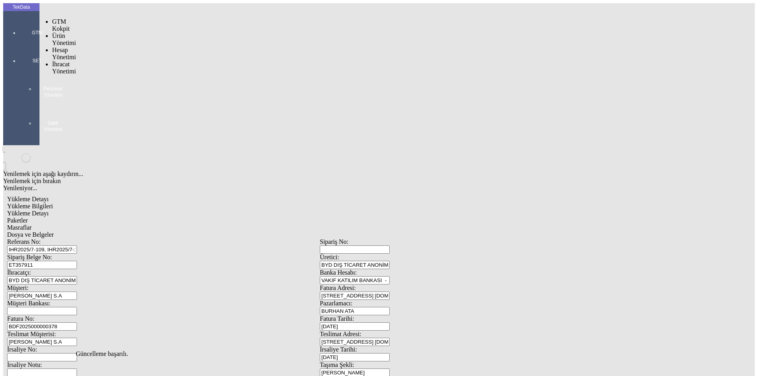 The width and height of the screenshot is (758, 376). What do you see at coordinates (64, 68) in the screenshot?
I see `span: İhracat Yönetimi` at bounding box center [64, 68].